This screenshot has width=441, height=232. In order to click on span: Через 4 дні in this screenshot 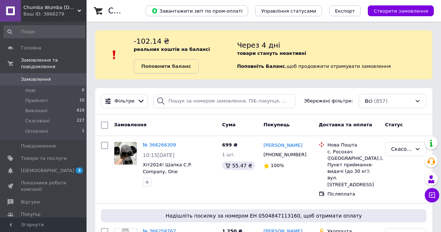, I will do `click(258, 45)`.